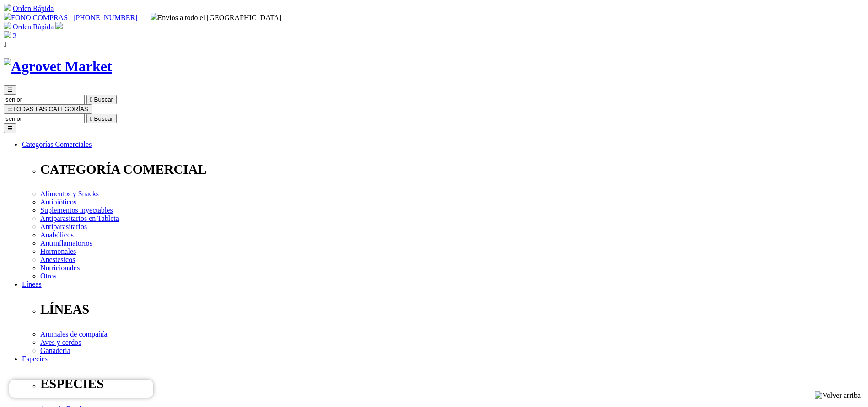  I want to click on span: Alimentos y Snacks, so click(69, 194).